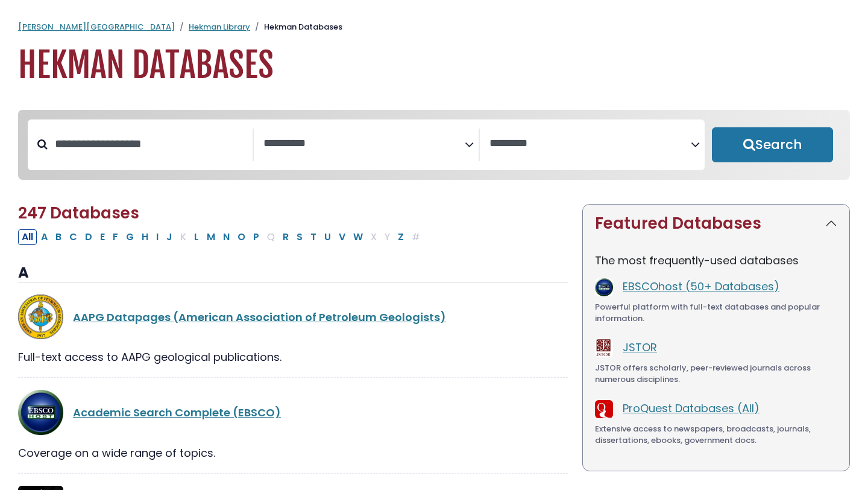  Describe the element at coordinates (44, 237) in the screenshot. I see `button: Filter Results A` at that location.